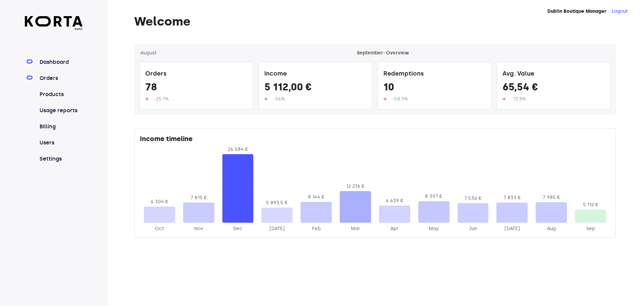  What do you see at coordinates (196, 89) in the screenshot?
I see `div: 78` at bounding box center [196, 89].